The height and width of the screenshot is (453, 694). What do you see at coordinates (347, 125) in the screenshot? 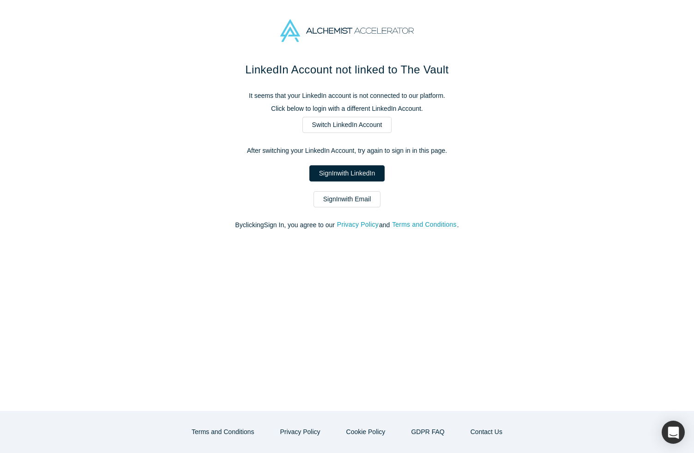
I see `a: Switch LinkedIn Account` at bounding box center [347, 125].